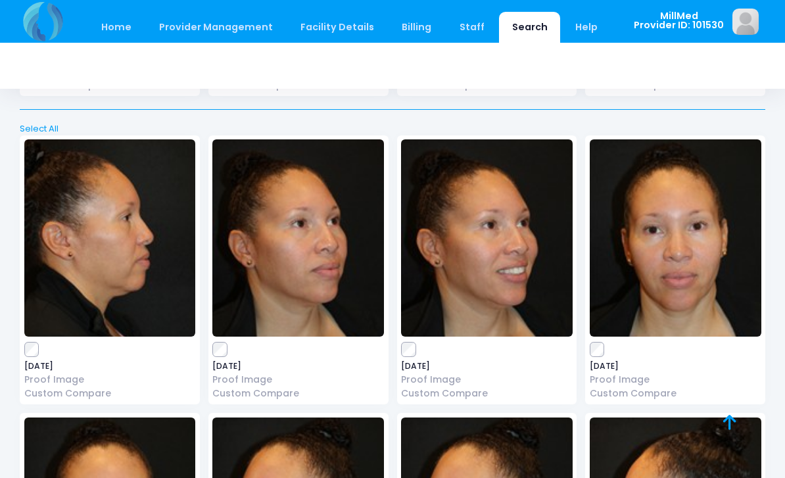  What do you see at coordinates (216, 27) in the screenshot?
I see `a: Provider Management` at bounding box center [216, 27].